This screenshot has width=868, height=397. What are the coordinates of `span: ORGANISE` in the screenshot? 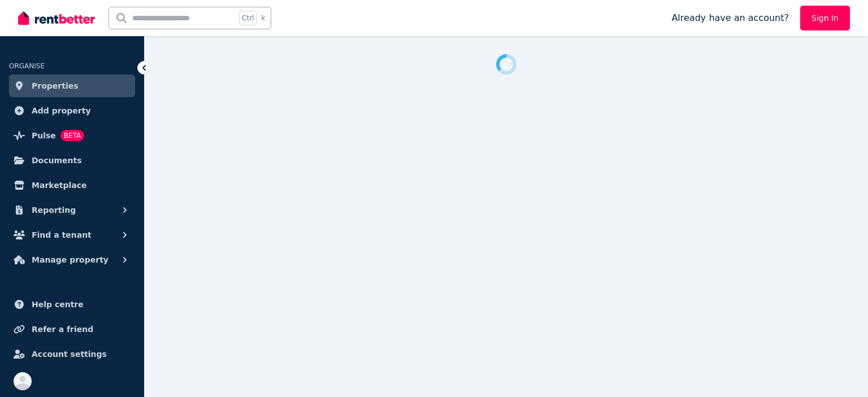 It's located at (27, 66).